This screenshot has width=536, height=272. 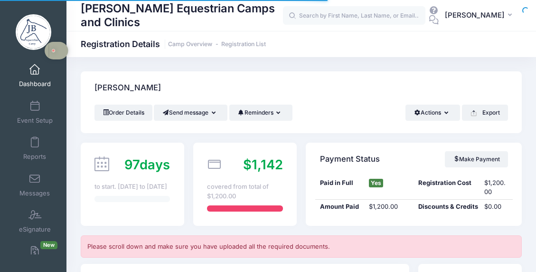 I want to click on a: Messages, so click(x=35, y=185).